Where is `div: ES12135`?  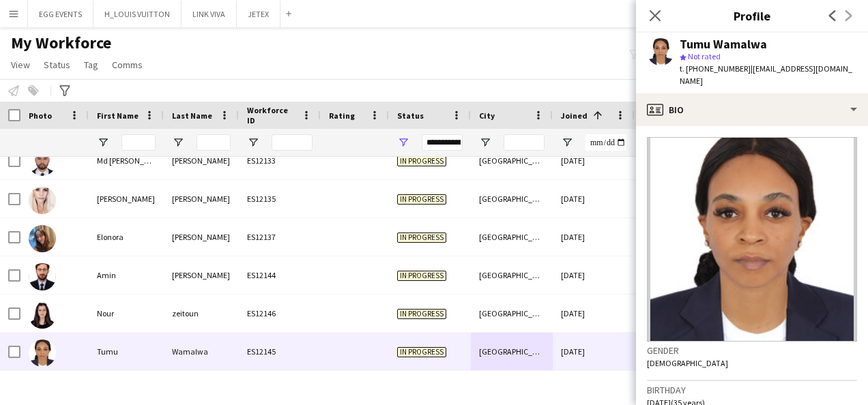
div: ES12135 is located at coordinates (280, 198).